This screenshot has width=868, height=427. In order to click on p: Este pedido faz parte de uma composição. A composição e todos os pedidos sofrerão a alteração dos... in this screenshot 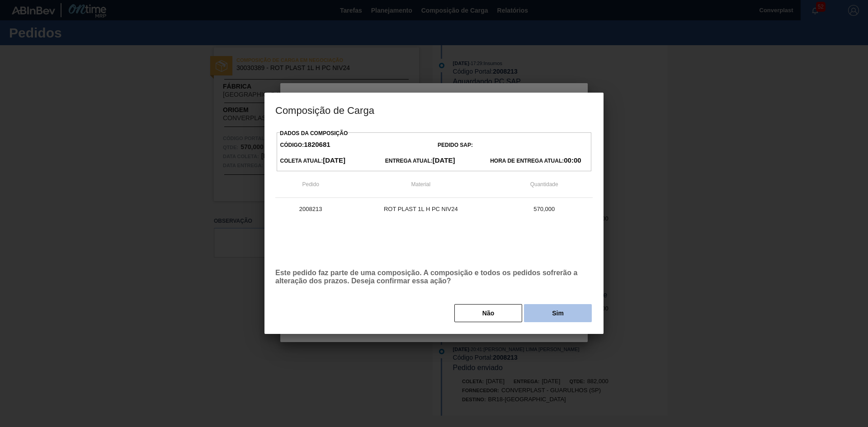, I will do `click(434, 277)`.